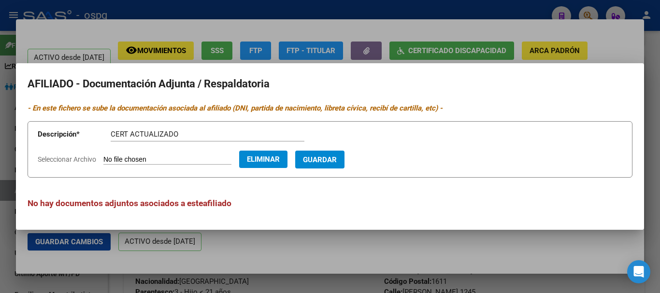 The image size is (660, 293). I want to click on button: Guardar, so click(320, 160).